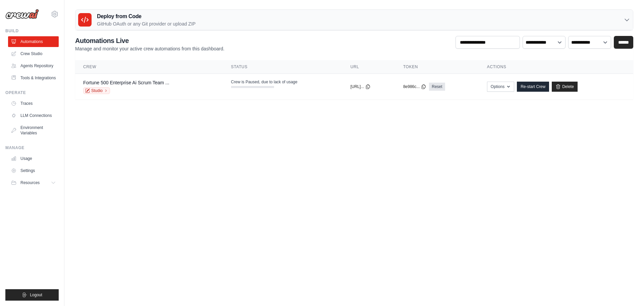  What do you see at coordinates (33, 158) in the screenshot?
I see `a: Usage` at bounding box center [33, 158].